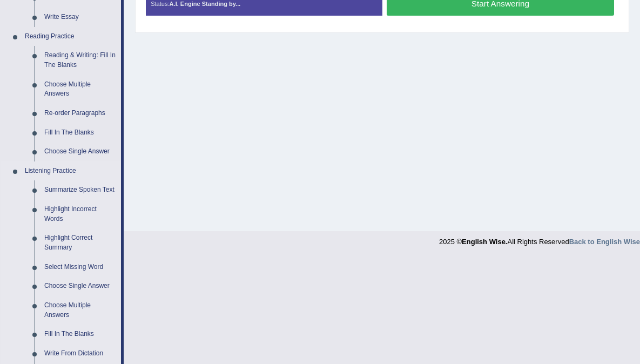 The height and width of the screenshot is (364, 640). What do you see at coordinates (604, 242) in the screenshot?
I see `a: Back to English Wise` at bounding box center [604, 242].